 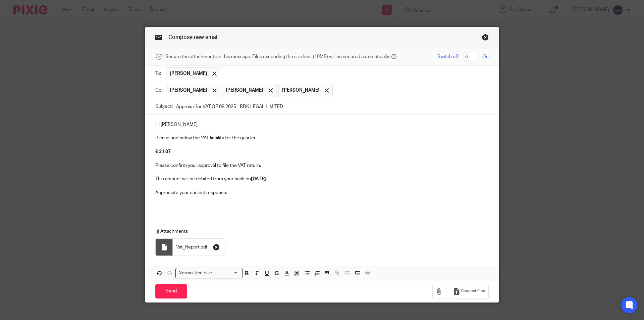 I want to click on span: Switch off, so click(x=448, y=57).